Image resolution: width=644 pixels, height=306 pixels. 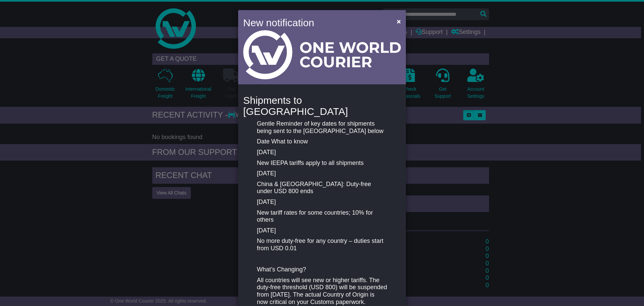 I want to click on img: Light, so click(x=322, y=55).